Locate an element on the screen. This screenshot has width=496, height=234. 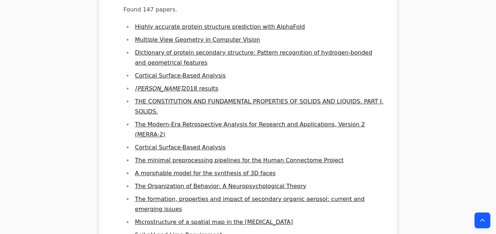
a: The Modern-Era Retrospective Analysis for Research and Applications, Version 2 (MERRA-2) is located at coordinates (250, 129).